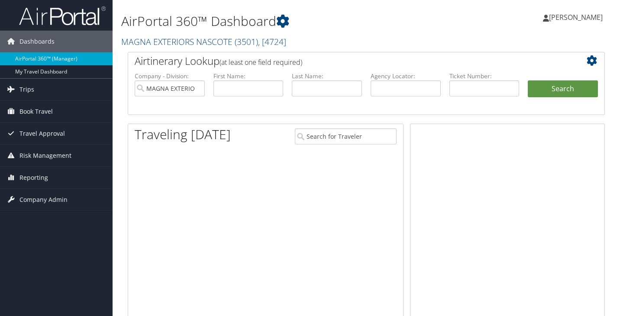 Image resolution: width=620 pixels, height=316 pixels. I want to click on span: Company Admin, so click(43, 200).